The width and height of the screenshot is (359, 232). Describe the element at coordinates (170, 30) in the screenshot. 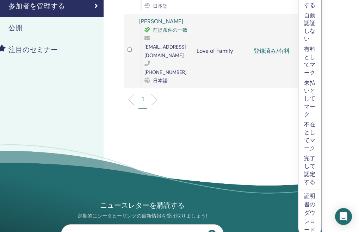

I see `span: 前提条件の一致` at that location.